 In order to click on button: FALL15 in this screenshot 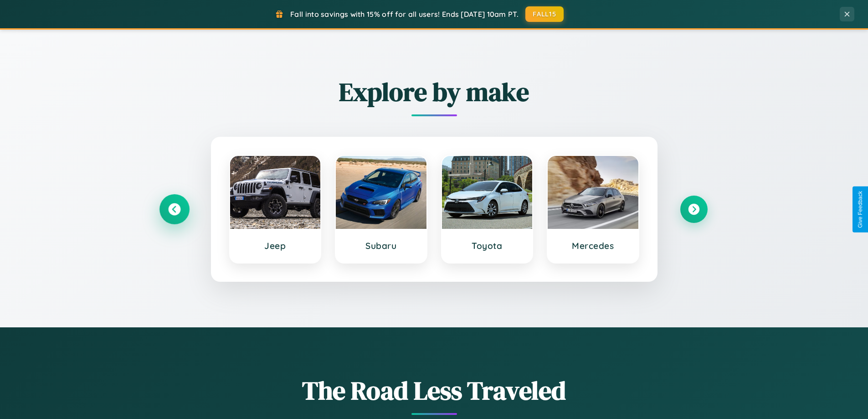, I will do `click(545, 14)`.